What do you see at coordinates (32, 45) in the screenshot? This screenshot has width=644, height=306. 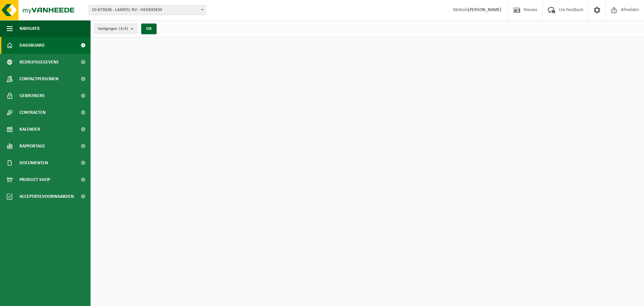 I see `span: Dashboard` at bounding box center [32, 45].